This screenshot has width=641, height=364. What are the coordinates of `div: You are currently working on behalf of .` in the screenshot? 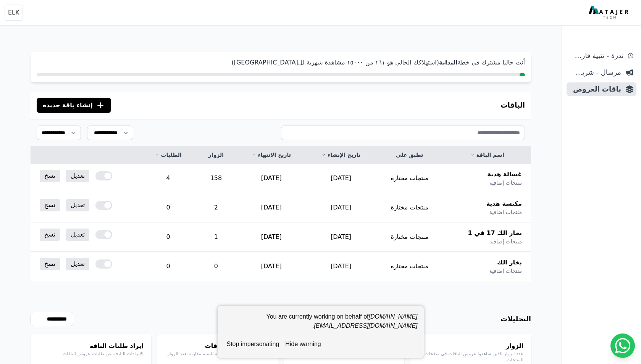 It's located at (321, 324).